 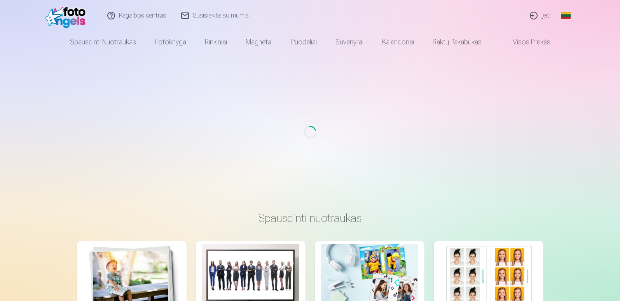 I want to click on a: Magnetai, so click(x=259, y=42).